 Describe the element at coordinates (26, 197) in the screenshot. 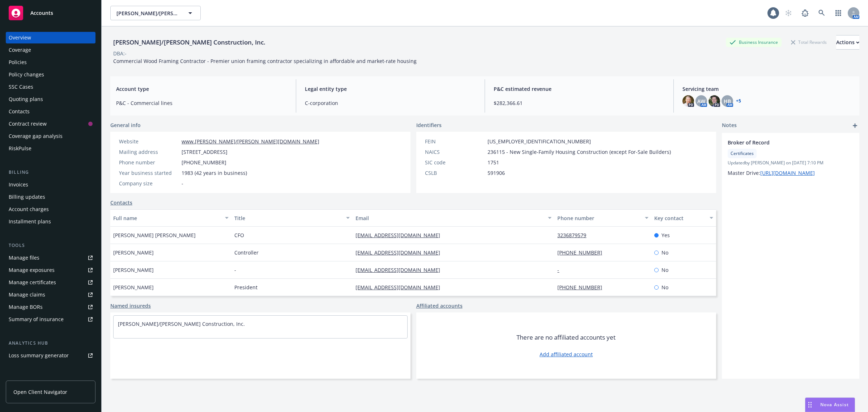

I see `div: Billing updates` at that location.